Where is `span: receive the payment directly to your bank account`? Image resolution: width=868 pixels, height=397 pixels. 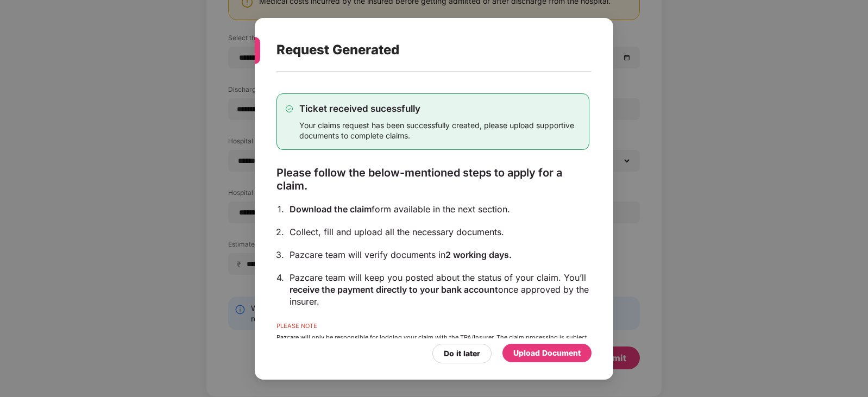 span: receive the payment directly to your bank account is located at coordinates (394, 289).